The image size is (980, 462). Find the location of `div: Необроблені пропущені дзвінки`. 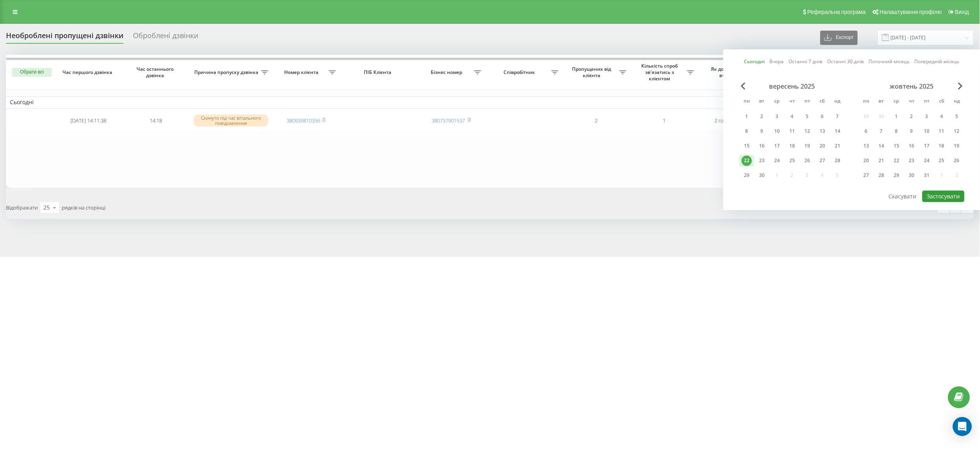

div: Необроблені пропущені дзвінки is located at coordinates (64, 37).